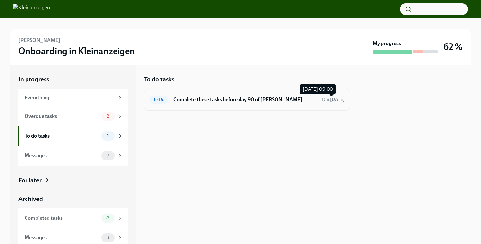 The width and height of the screenshot is (481, 244). What do you see at coordinates (73, 116) in the screenshot?
I see `a: Overdue tasks2` at bounding box center [73, 116].